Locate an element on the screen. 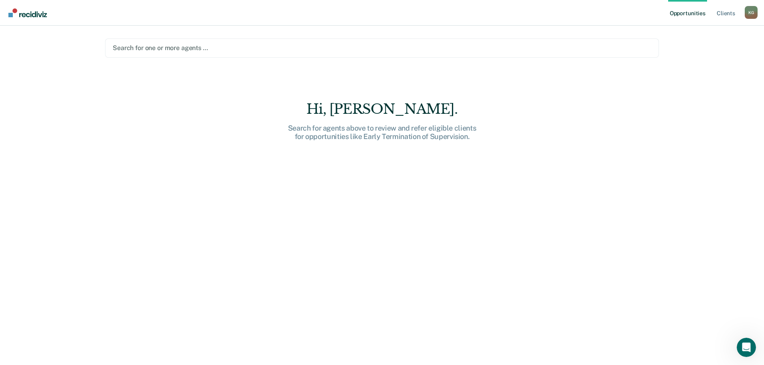  div: Search for agents above to review and refer eligible clients for opportunities like Early Termina... is located at coordinates (382, 132).